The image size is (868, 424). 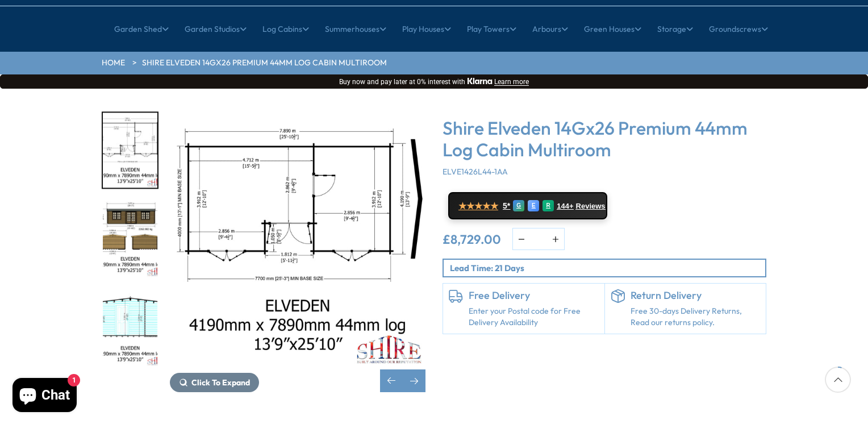 I want to click on a: HOME, so click(x=113, y=63).